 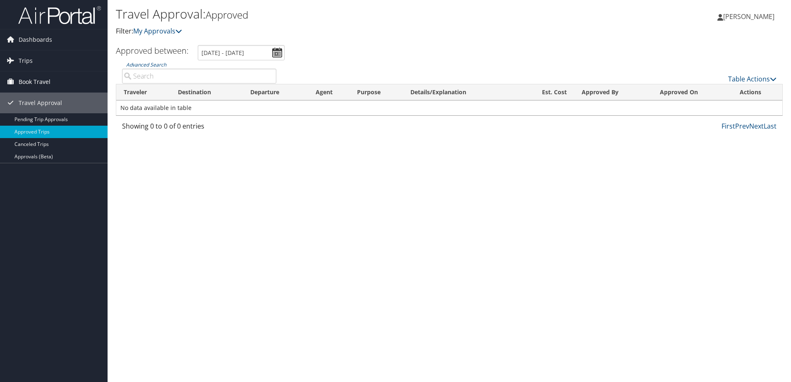 I want to click on th: Approved On: activate to sort column ascending, so click(x=693, y=92).